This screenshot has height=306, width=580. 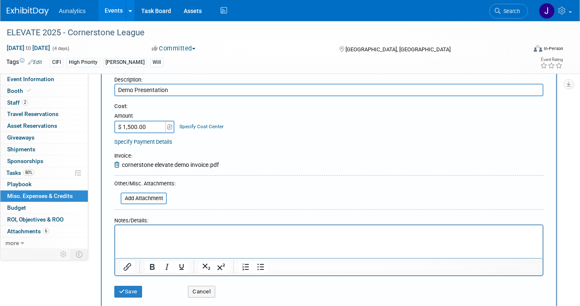 I want to click on span: Playbook, so click(x=19, y=184).